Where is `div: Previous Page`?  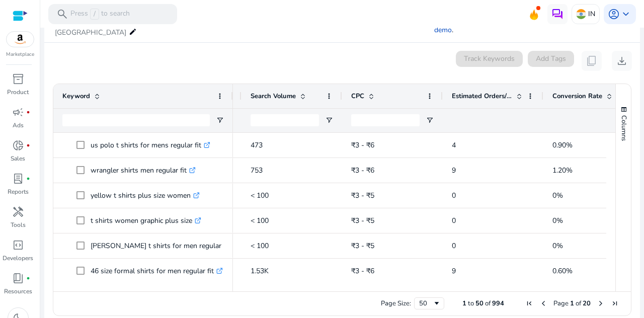
div: Previous Page is located at coordinates (543, 303).